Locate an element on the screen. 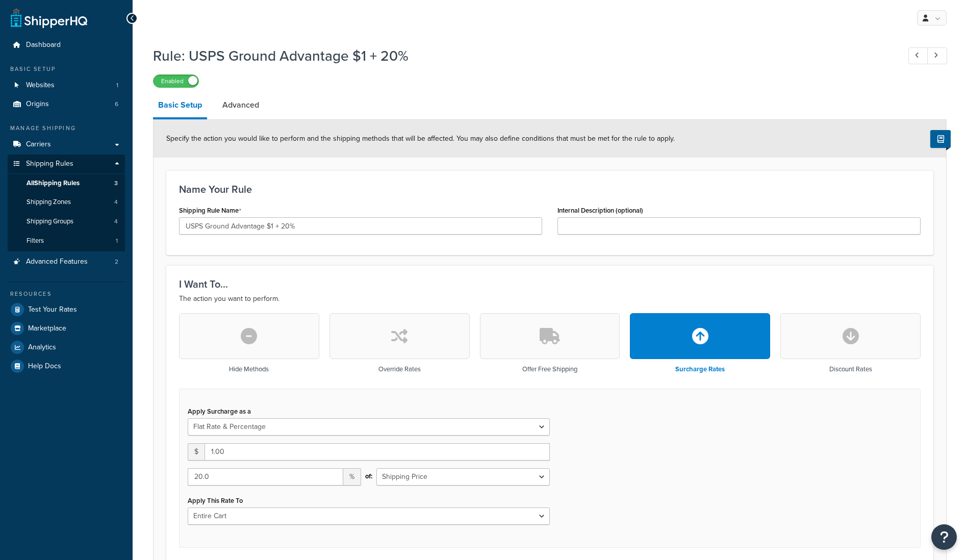 The image size is (967, 560). a: Filters1 is located at coordinates (67, 241).